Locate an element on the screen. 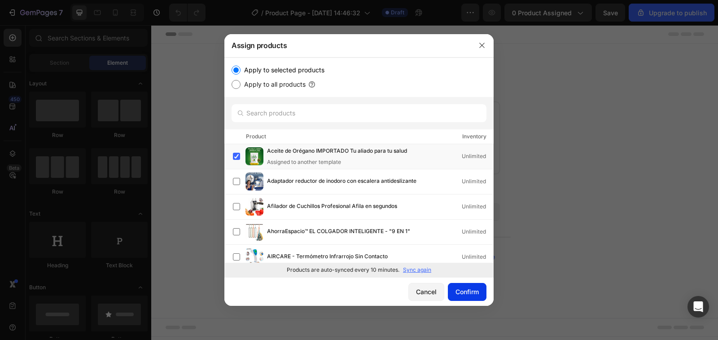  label: Apply to all products is located at coordinates (273, 84).